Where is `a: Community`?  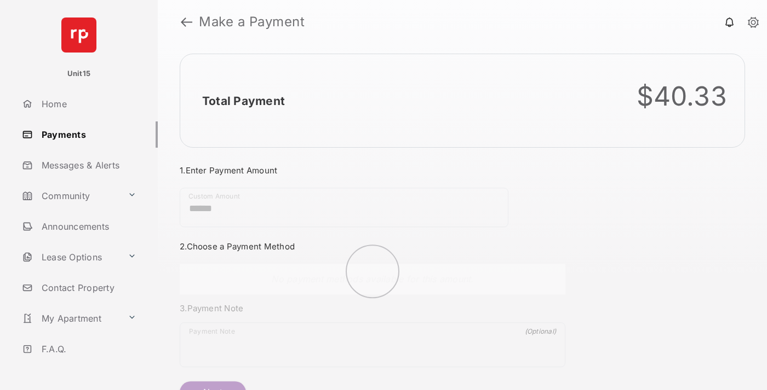
a: Community is located at coordinates (70, 196).